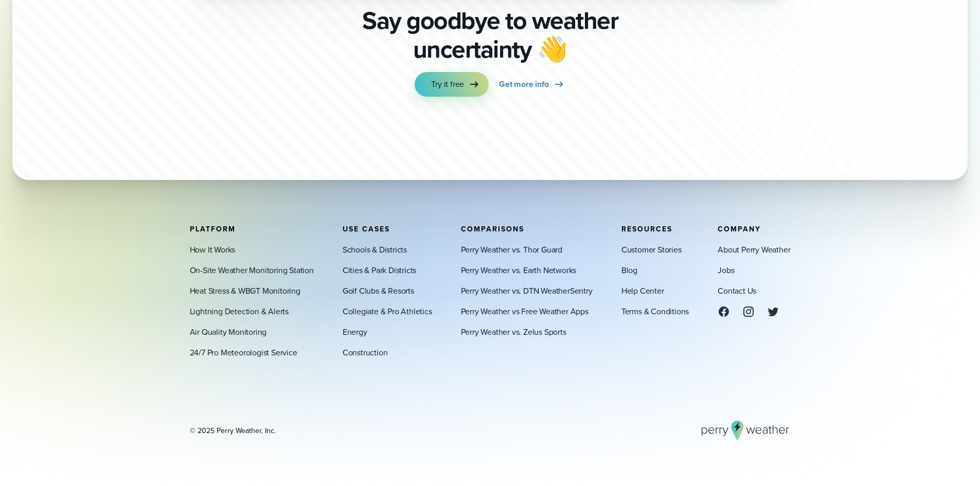 The height and width of the screenshot is (486, 980). Describe the element at coordinates (245, 291) in the screenshot. I see `a: Heat Stress & WBGT Monitoring` at that location.